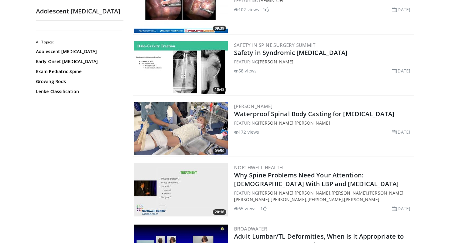  I want to click on h2: All Topics:, so click(79, 42).